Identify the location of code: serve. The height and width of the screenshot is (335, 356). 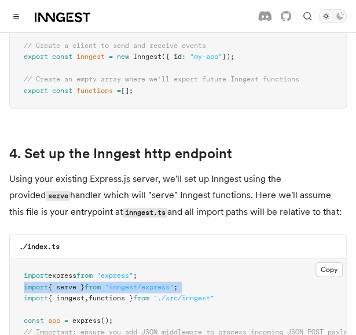
(58, 196).